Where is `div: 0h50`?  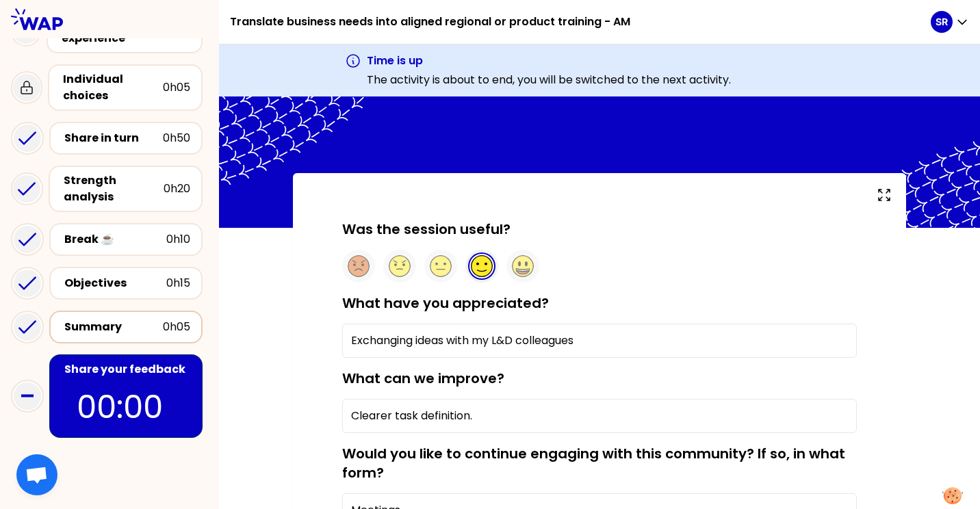 div: 0h50 is located at coordinates (177, 138).